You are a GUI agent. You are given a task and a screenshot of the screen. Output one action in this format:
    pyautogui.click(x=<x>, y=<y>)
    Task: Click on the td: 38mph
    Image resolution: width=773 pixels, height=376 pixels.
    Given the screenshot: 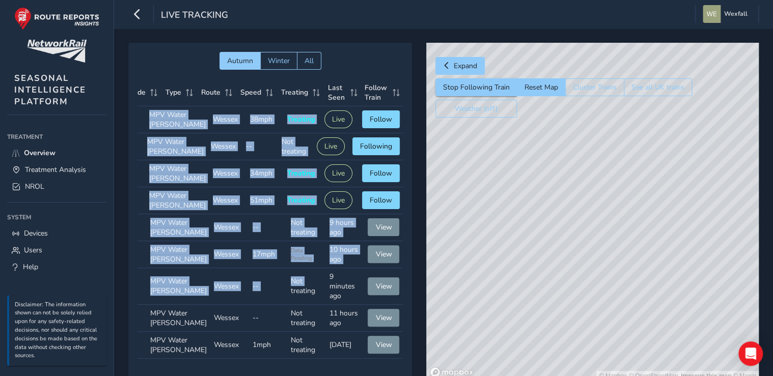 What is the action you would take?
    pyautogui.click(x=265, y=120)
    